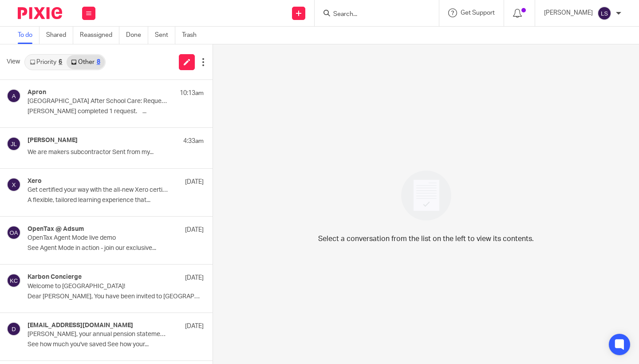 This screenshot has height=364, width=639. What do you see at coordinates (116, 152) in the screenshot?
I see `p: We are makers subcontractor Sent from my...` at bounding box center [116, 152].